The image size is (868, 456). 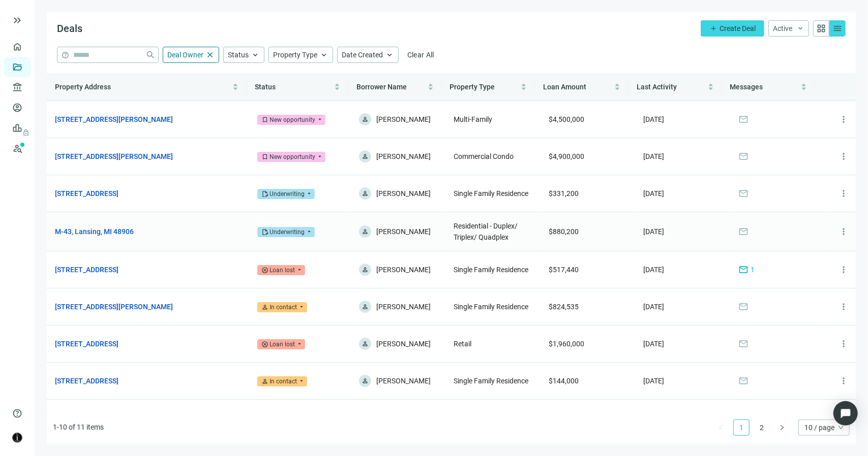 What do you see at coordinates (721, 428) in the screenshot?
I see `button: left` at bounding box center [721, 428].